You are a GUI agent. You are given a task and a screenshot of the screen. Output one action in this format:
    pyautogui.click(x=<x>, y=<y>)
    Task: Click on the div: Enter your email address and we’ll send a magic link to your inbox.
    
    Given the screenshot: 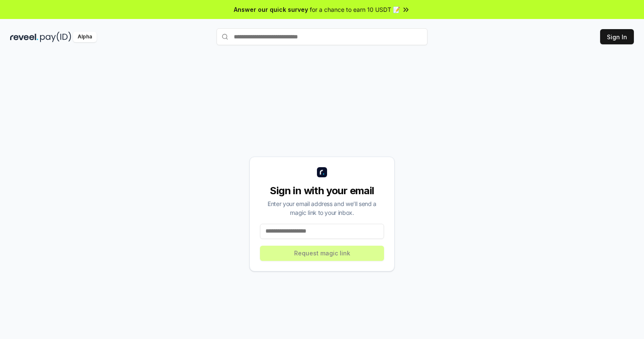 What is the action you would take?
    pyautogui.click(x=322, y=208)
    